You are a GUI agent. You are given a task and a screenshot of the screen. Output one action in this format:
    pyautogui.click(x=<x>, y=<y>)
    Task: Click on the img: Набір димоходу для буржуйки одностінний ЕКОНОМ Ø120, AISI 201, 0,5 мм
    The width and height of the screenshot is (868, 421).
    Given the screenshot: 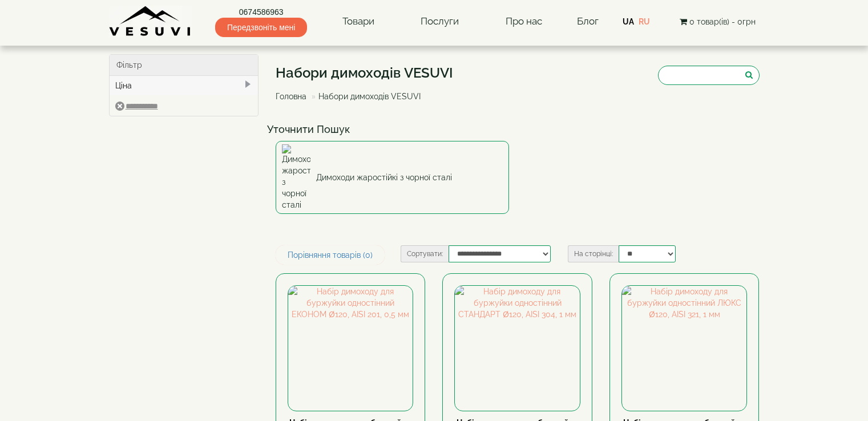 What is the action you would take?
    pyautogui.click(x=351, y=348)
    